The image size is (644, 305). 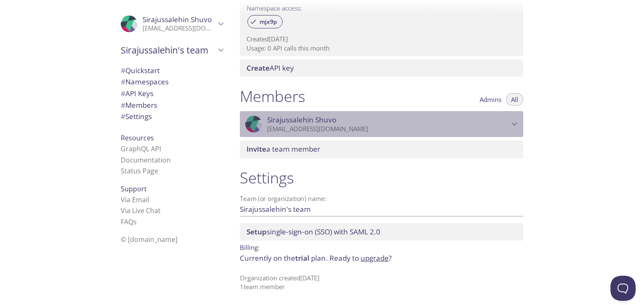 What do you see at coordinates (283, 149) in the screenshot?
I see `span: a team member` at bounding box center [283, 149].